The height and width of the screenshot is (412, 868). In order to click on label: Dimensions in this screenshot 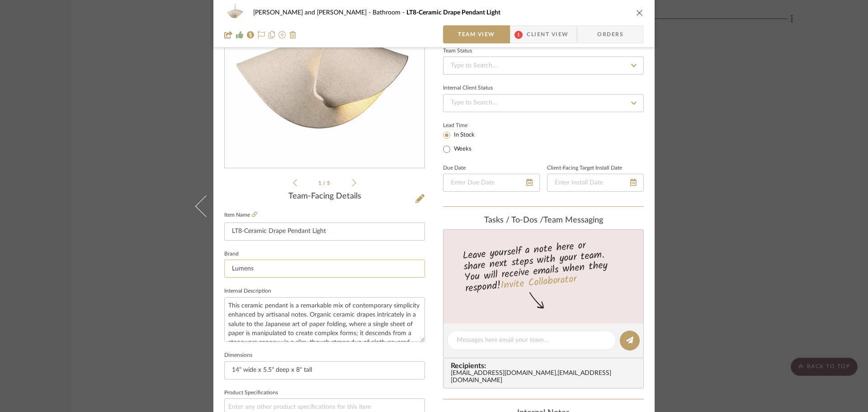, I will do `click(238, 355)`.